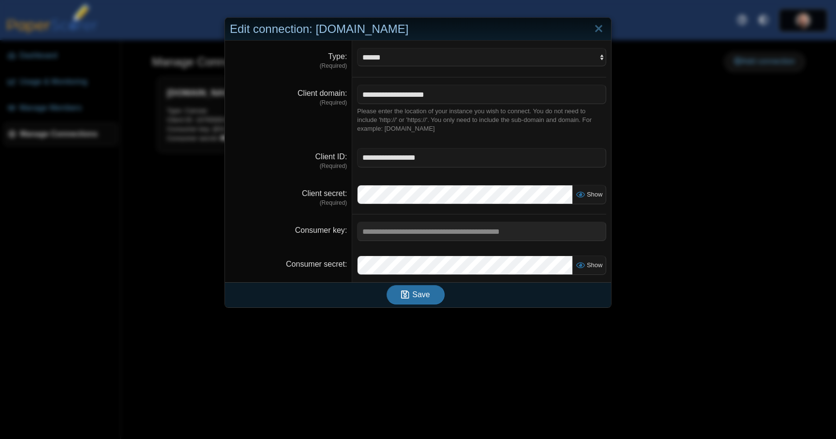  What do you see at coordinates (321, 230) in the screenshot?
I see `label: Consumer key` at bounding box center [321, 230].